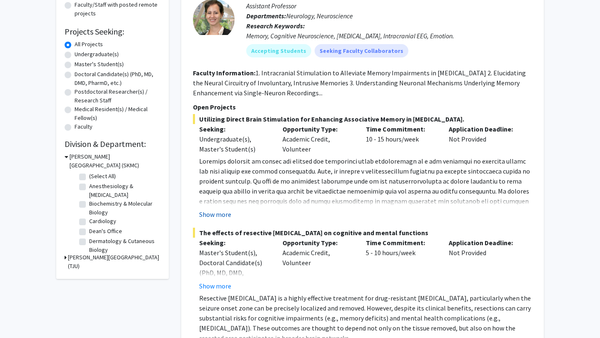  I want to click on p: Assistant Professor, so click(389, 6).